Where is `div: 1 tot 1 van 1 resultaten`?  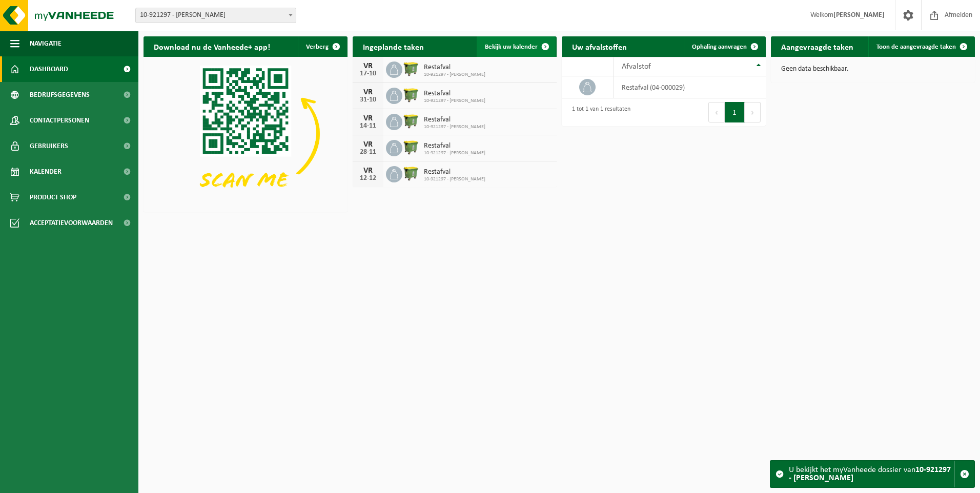 div: 1 tot 1 van 1 resultaten is located at coordinates (599, 112).